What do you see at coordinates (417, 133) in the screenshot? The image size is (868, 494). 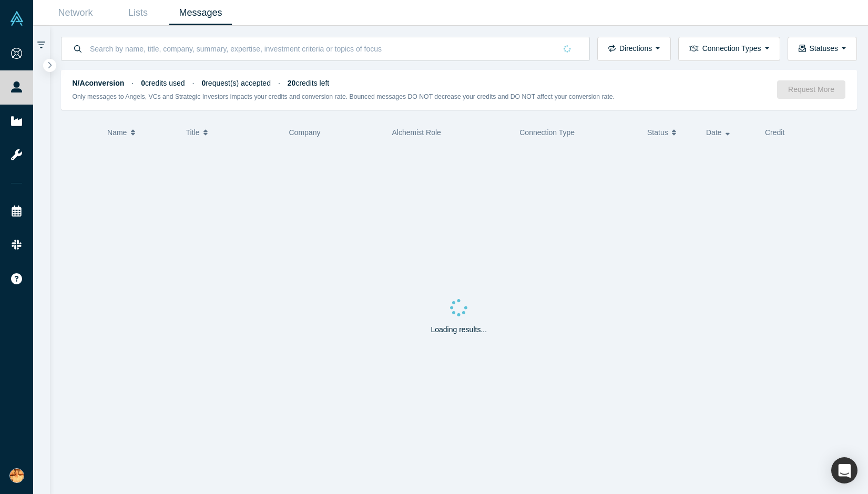 I see `span: Alchemist Role` at bounding box center [417, 133].